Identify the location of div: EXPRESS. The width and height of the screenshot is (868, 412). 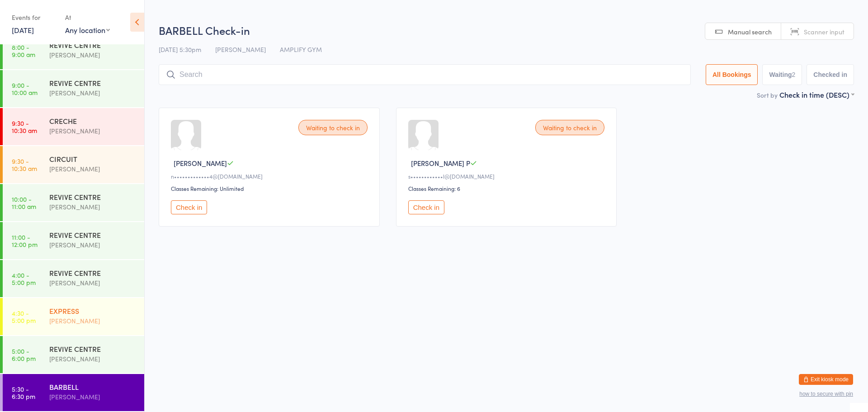
(92, 311).